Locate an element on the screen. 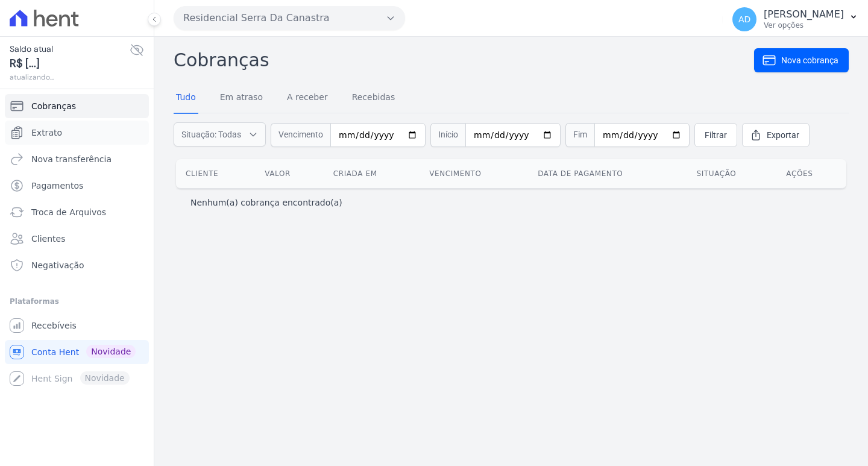 The height and width of the screenshot is (466, 868). span: Novidade is located at coordinates (111, 351).